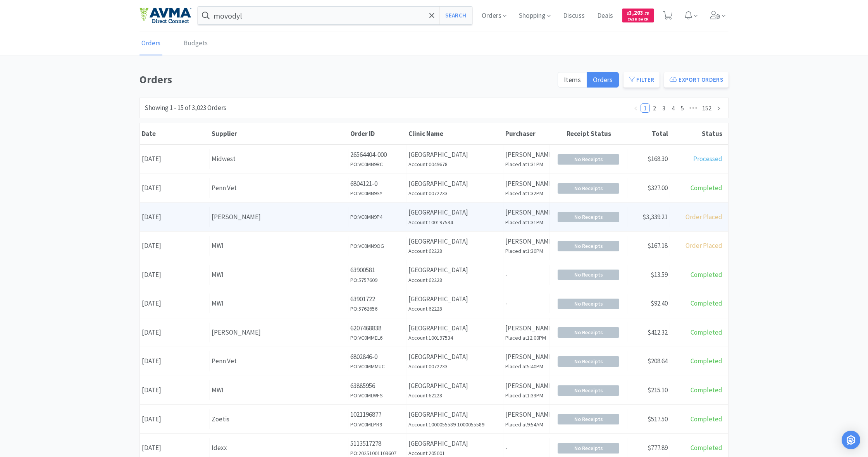 This screenshot has height=457, width=868. What do you see at coordinates (636, 108) in the screenshot?
I see `i: icon: left` at bounding box center [636, 108].